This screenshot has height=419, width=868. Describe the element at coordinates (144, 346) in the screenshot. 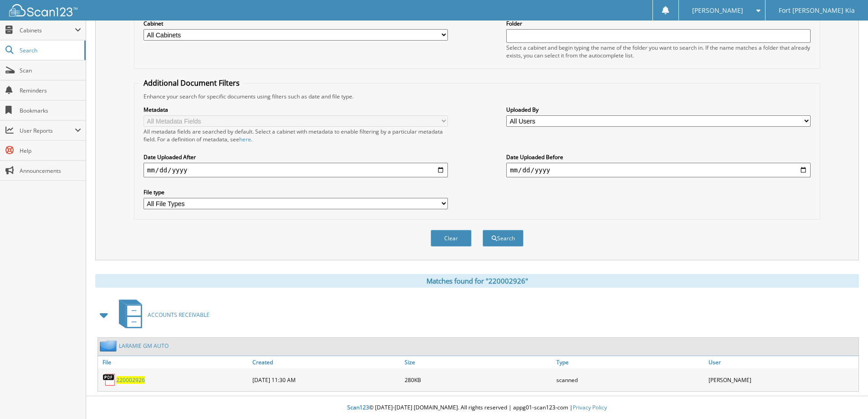

I see `a: LARAMIE GM AUTO` at that location.